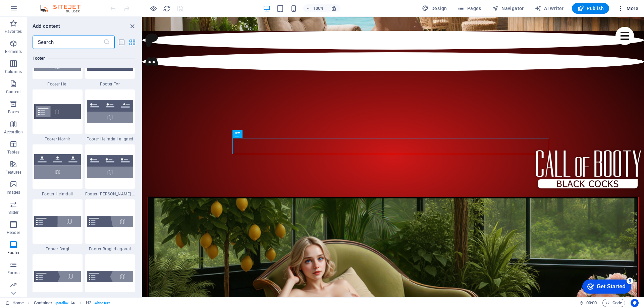  I want to click on button: Usercentrics, so click(635, 303).